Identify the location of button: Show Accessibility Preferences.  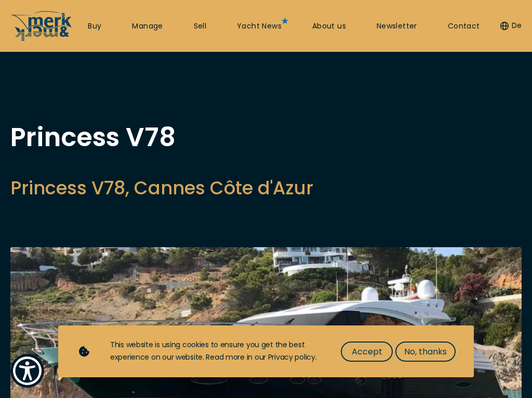
(27, 371).